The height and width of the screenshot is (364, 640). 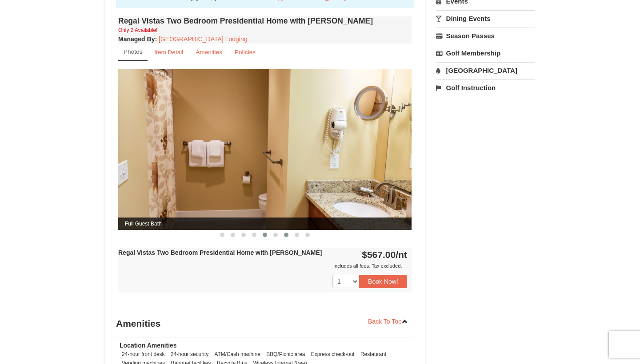 What do you see at coordinates (189, 354) in the screenshot?
I see `li: 24-hour security` at bounding box center [189, 354].